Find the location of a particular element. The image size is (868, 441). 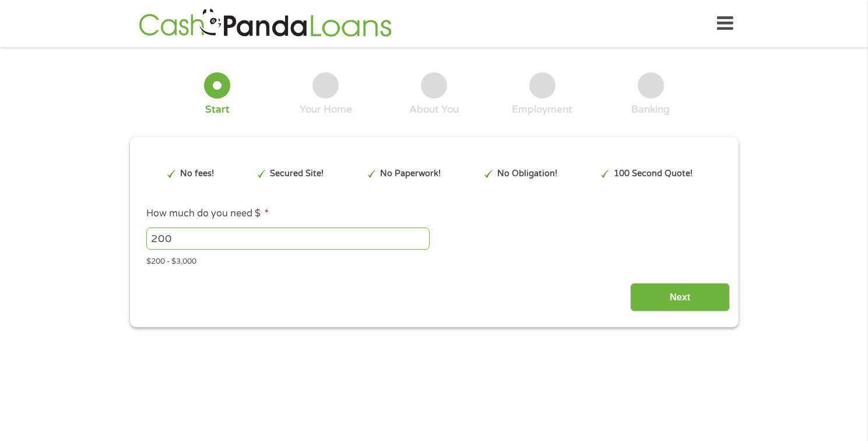

div: Your Home is located at coordinates (326, 110).